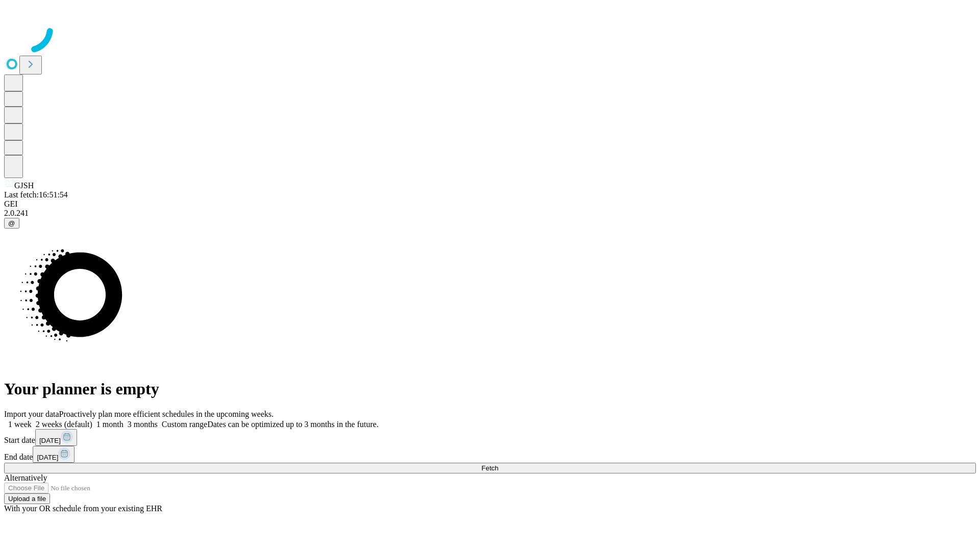 The image size is (980, 551). What do you see at coordinates (292, 424) in the screenshot?
I see `span: Dates can be optimized up to 3 months in the future.` at bounding box center [292, 424].